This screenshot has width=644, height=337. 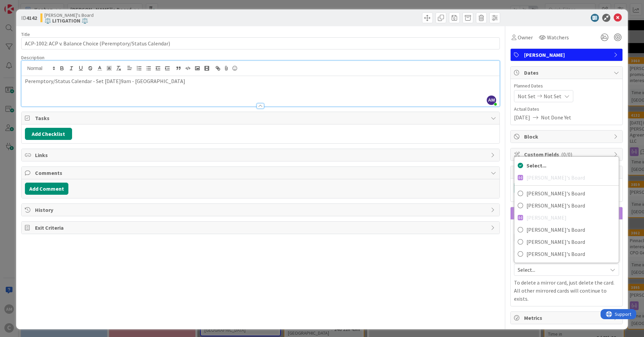 I want to click on p: To delete a mirror card, just delete the card. All other mirrored cards will continue to exists., so click(x=566, y=290).